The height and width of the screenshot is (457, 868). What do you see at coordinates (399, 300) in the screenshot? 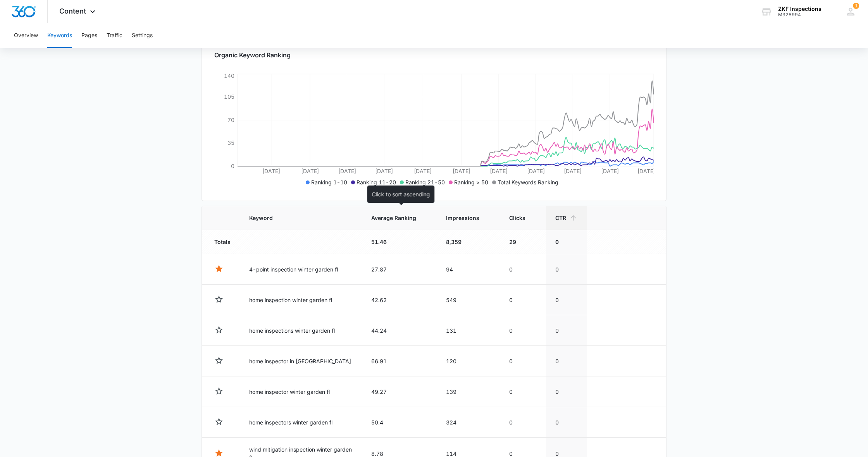
I see `td: 42.62` at bounding box center [399, 300].